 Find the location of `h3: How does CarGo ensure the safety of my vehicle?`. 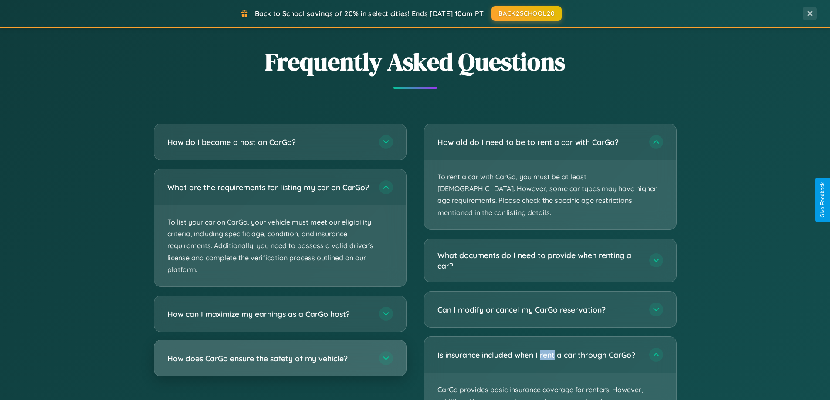

h3: How does CarGo ensure the safety of my vehicle? is located at coordinates (269, 358).